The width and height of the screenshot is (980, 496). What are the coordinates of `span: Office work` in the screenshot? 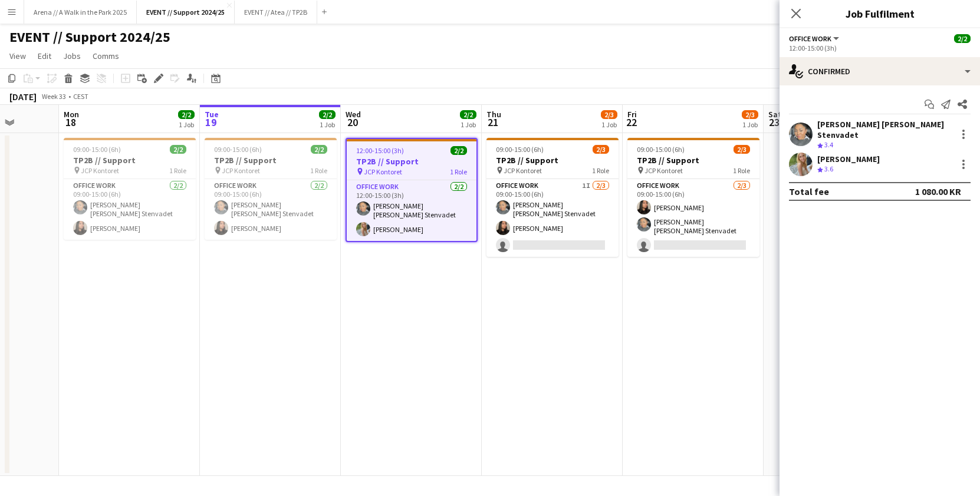 It's located at (810, 38).